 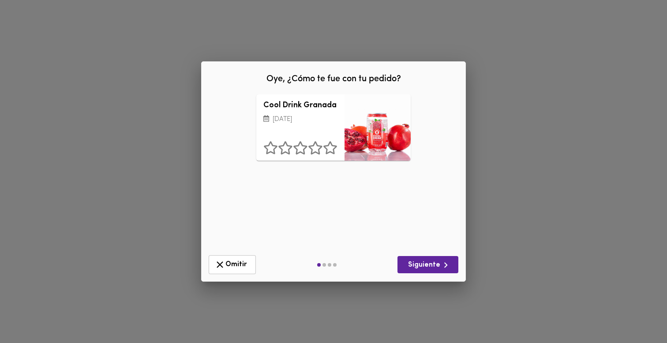 What do you see at coordinates (428, 264) in the screenshot?
I see `button: Siguiente` at bounding box center [428, 264].